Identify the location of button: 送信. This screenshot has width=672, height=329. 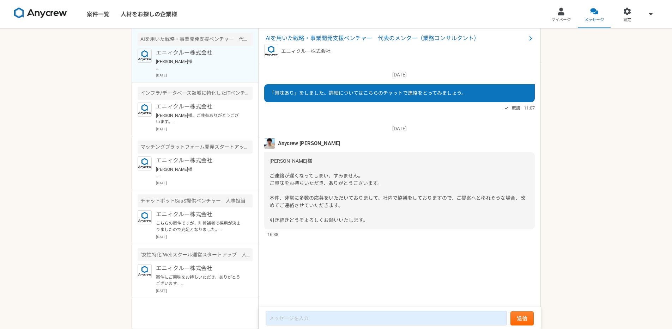
(522, 319).